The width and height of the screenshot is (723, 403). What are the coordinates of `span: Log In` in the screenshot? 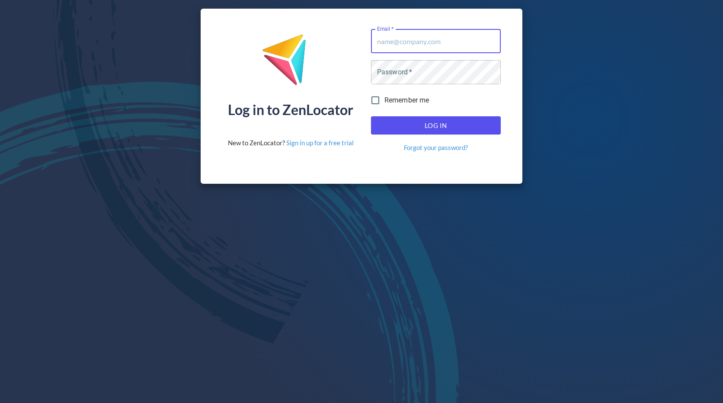 It's located at (436, 125).